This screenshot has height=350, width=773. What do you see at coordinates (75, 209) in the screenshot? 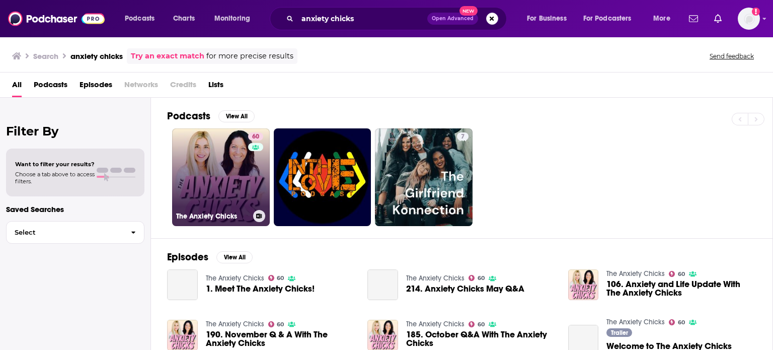
I see `p: Saved Searches` at bounding box center [75, 209].